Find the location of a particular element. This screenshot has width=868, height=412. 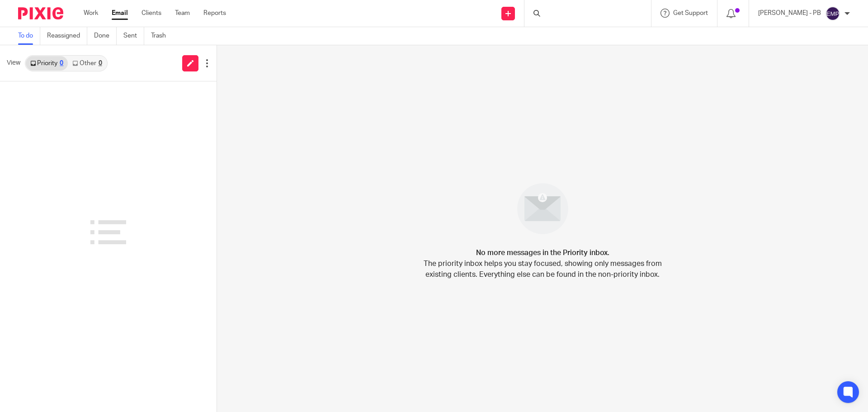

a: Other0 is located at coordinates (87, 63).